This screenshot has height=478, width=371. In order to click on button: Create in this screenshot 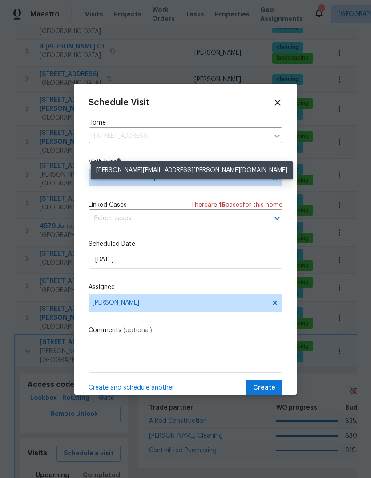, I will do `click(264, 388)`.